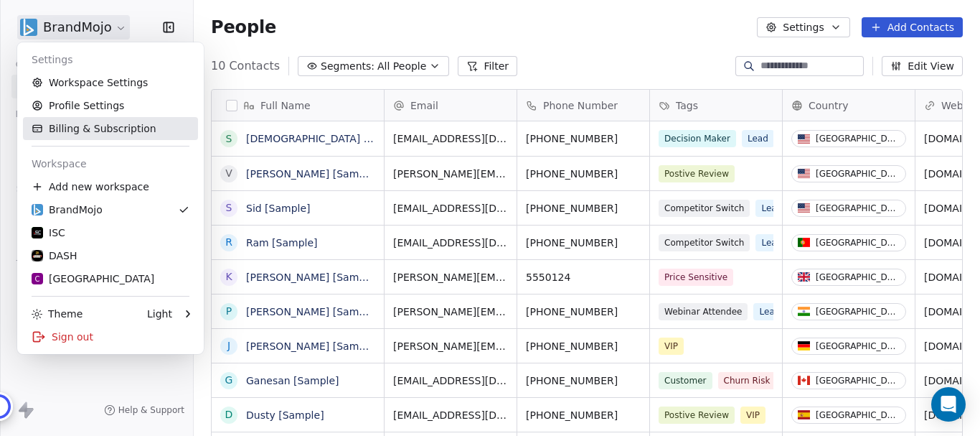 This screenshot has width=980, height=436. I want to click on img: Dash-Circle_logo.png, so click(38, 256).